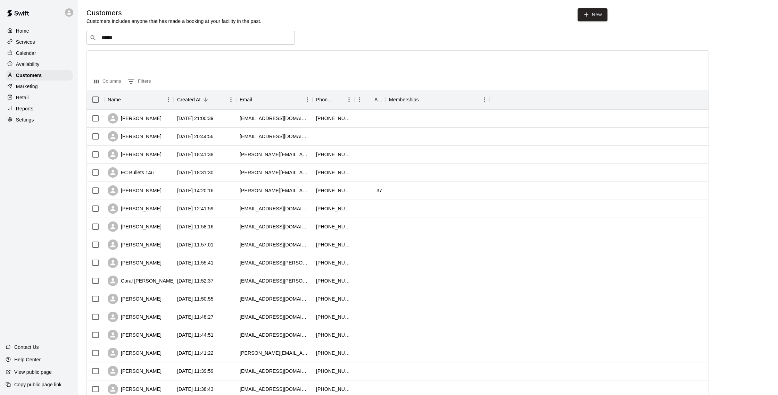 This screenshot has width=778, height=395. I want to click on div: +18053126562, so click(333, 191).